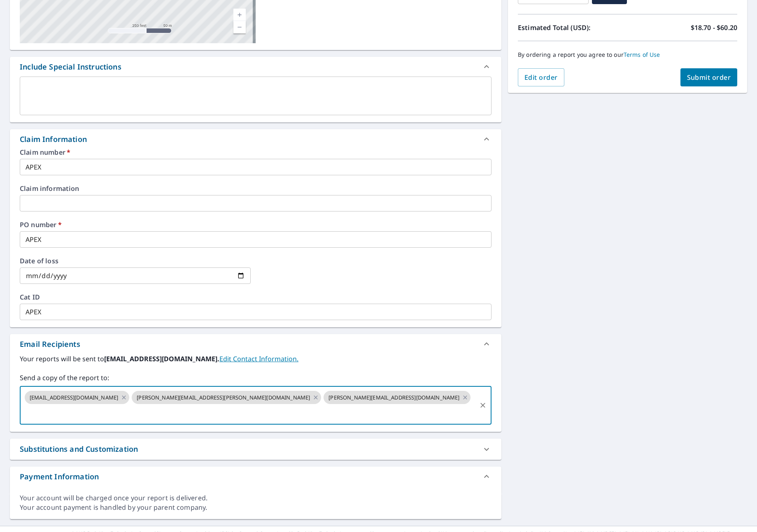 The width and height of the screenshot is (757, 532). I want to click on label: Your reports will be sent to, so click(255, 359).